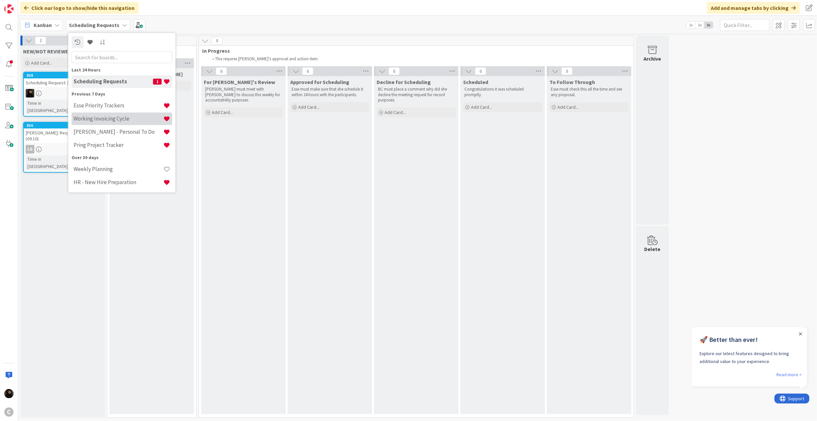  I want to click on span: Kanban, so click(43, 25).